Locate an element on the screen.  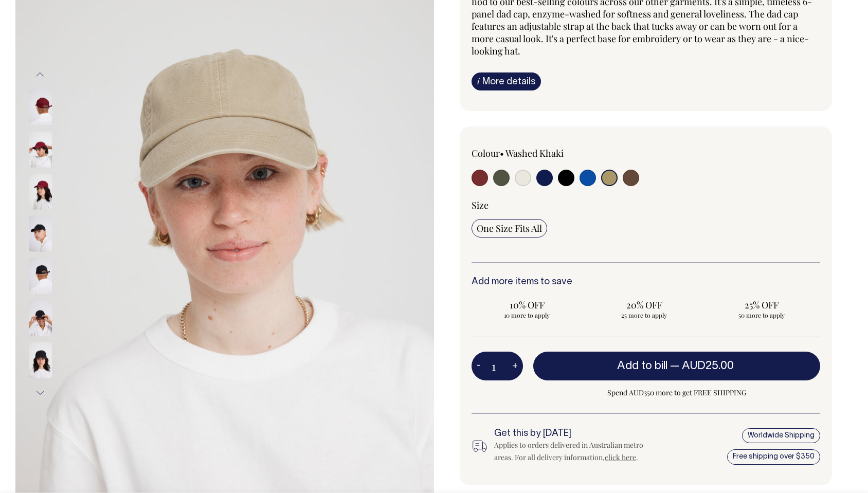
div: Colour is located at coordinates (540, 153).